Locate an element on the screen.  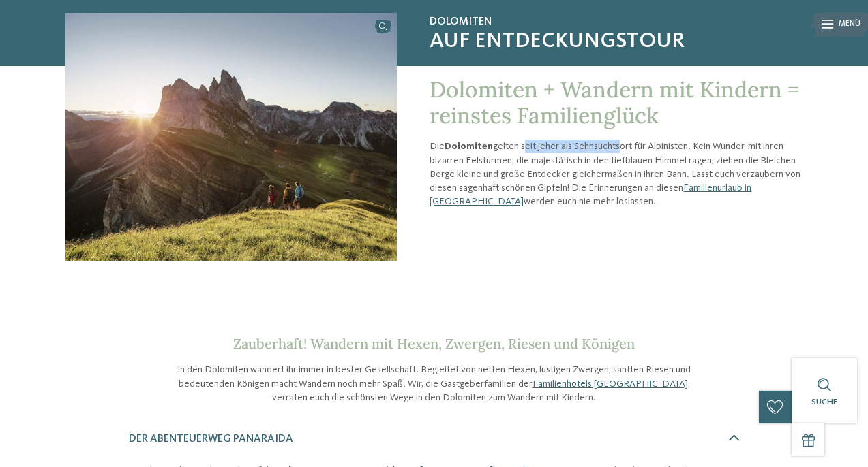
span: Der Abenteuerweg PanaRaida is located at coordinates (211, 439).